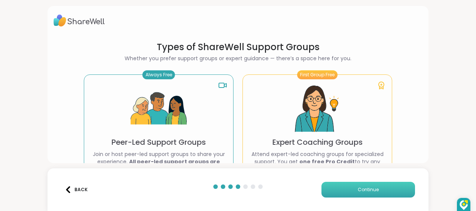 The width and height of the screenshot is (476, 211). Describe the element at coordinates (159, 162) in the screenshot. I see `p: Join or host peer-led support groups to share your experience.` at that location.